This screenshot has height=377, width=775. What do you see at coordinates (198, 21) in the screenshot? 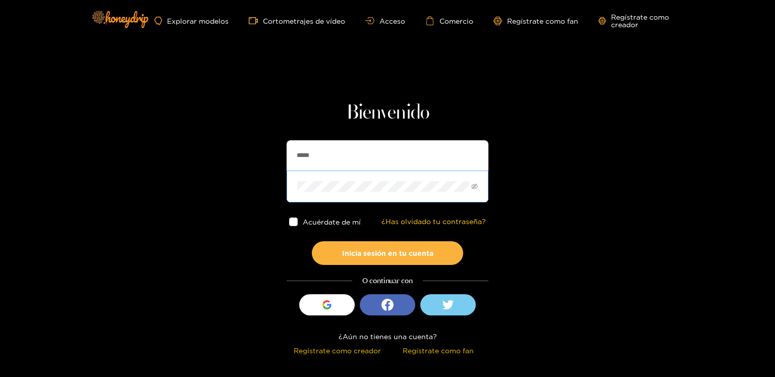
I see `font: Explorar modelos` at bounding box center [198, 21].